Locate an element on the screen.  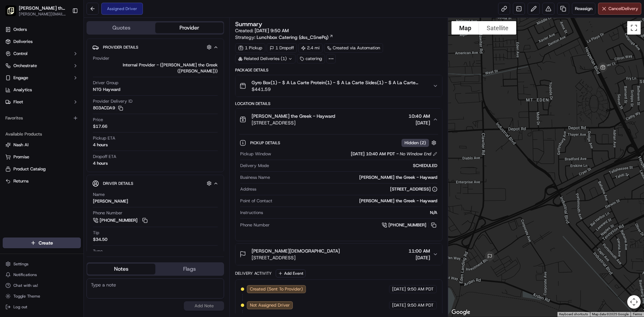
a: Lunchbox Catering (dss_CSnePq) is located at coordinates (295, 37).